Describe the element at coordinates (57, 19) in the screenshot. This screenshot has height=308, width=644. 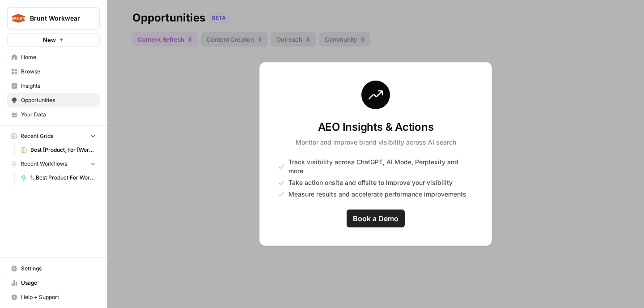
I see `span: Brunt Workwear` at that location.